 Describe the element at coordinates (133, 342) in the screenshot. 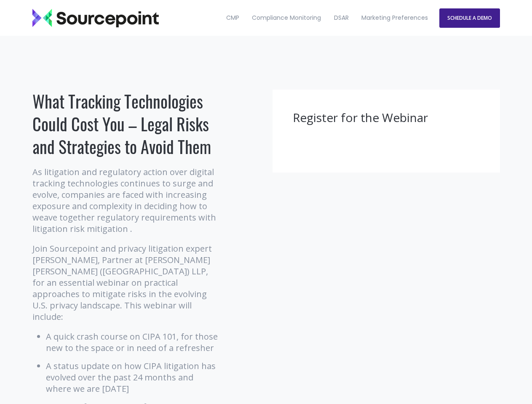

I see `li: A quick crash course on CIPA 101, for those new to the space or in need of a refresher` at that location.